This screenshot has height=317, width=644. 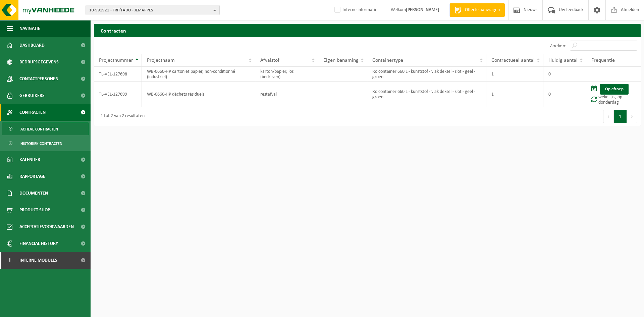 I want to click on span: Rapportage, so click(x=32, y=176).